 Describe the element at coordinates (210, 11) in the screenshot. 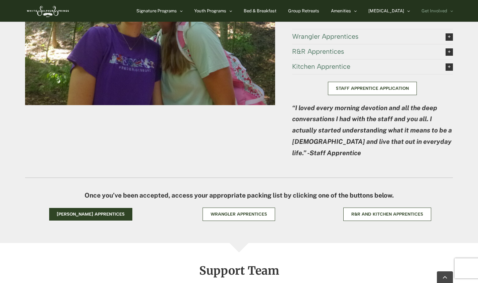

I see `span: Youth Programs` at that location.